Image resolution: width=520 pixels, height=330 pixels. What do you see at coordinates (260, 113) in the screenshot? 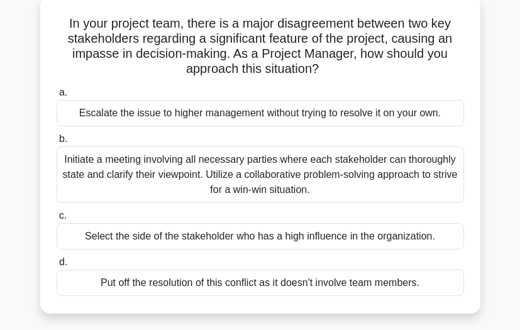
I see `div: Escalate the issue to higher management without trying to resolve it on your own.` at bounding box center [260, 113].